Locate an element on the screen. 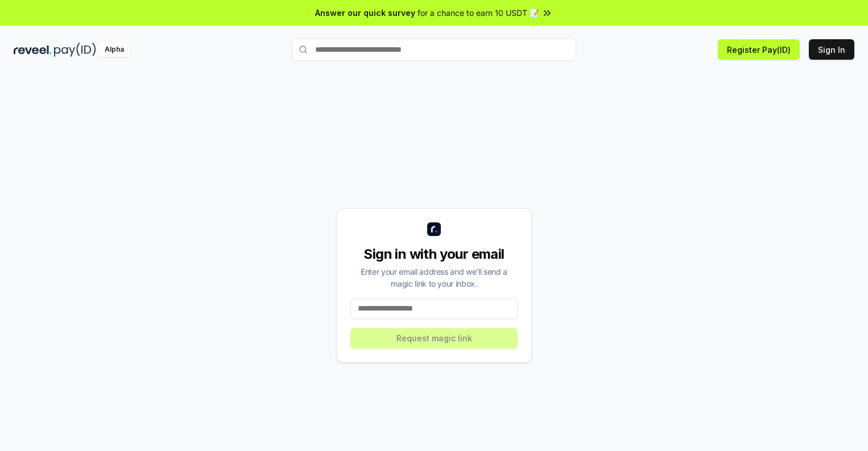  div: Alpha is located at coordinates (114, 50).